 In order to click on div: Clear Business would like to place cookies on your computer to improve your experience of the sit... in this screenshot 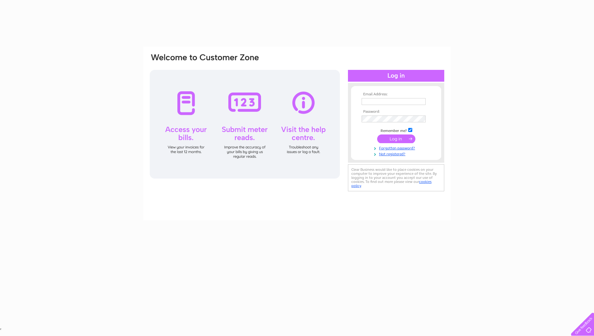, I will do `click(396, 178)`.